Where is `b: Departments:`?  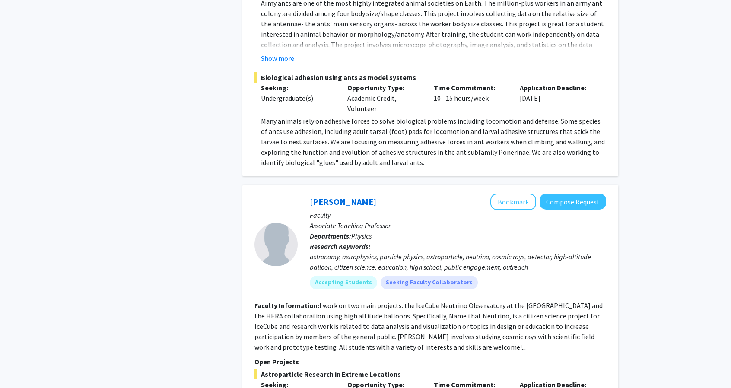
b: Departments: is located at coordinates (330, 236).